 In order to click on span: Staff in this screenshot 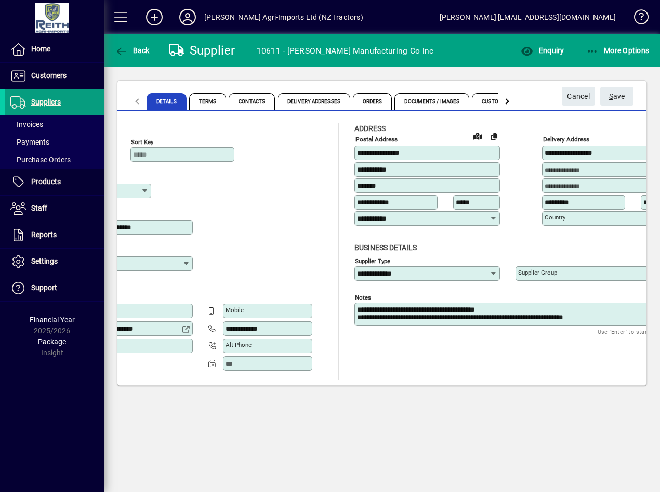, I will do `click(39, 208)`.